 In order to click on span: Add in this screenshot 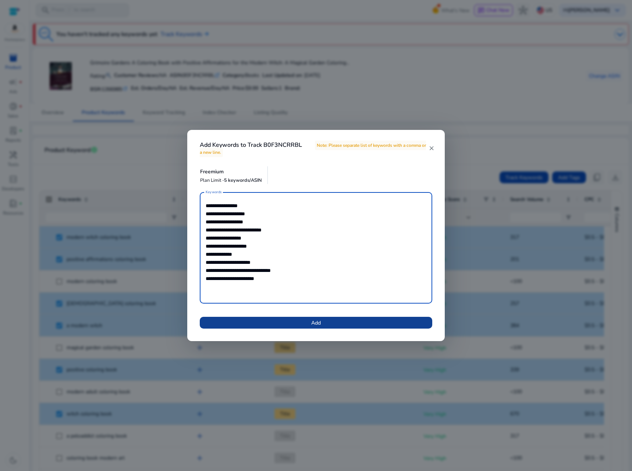, I will do `click(316, 323)`.